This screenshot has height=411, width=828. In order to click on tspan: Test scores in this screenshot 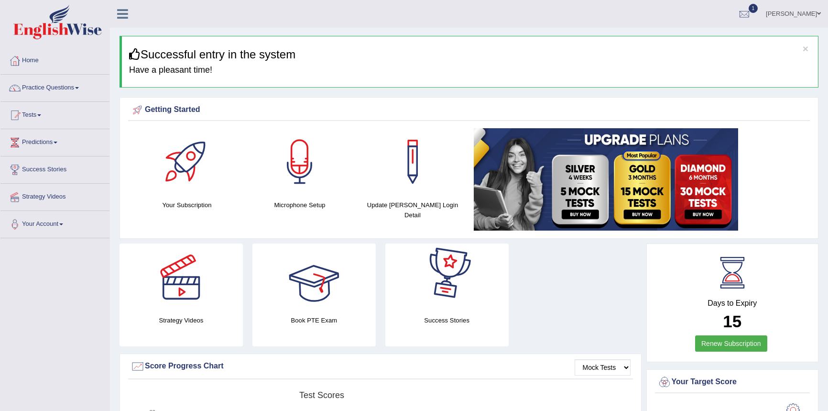, I will do `click(322, 395)`.